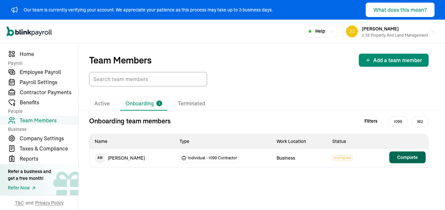 The width and height of the screenshot is (445, 210). I want to click on span: People, so click(41, 111).